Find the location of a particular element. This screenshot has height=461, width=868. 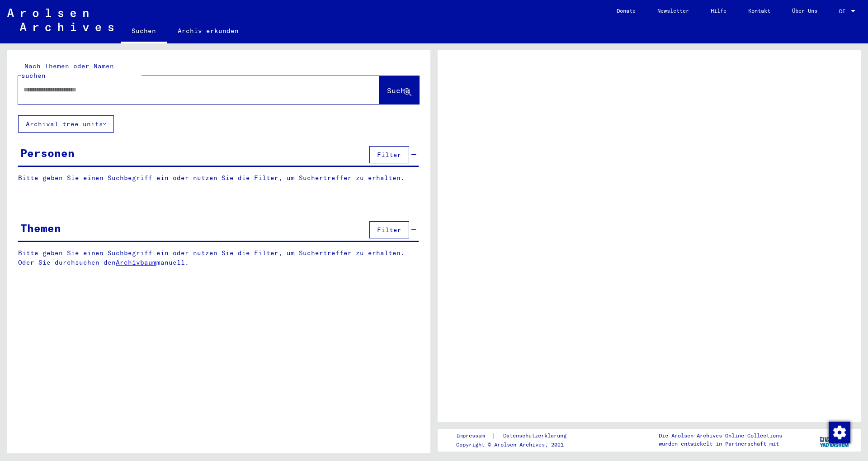

img: yv_logo.png is located at coordinates (834, 439).